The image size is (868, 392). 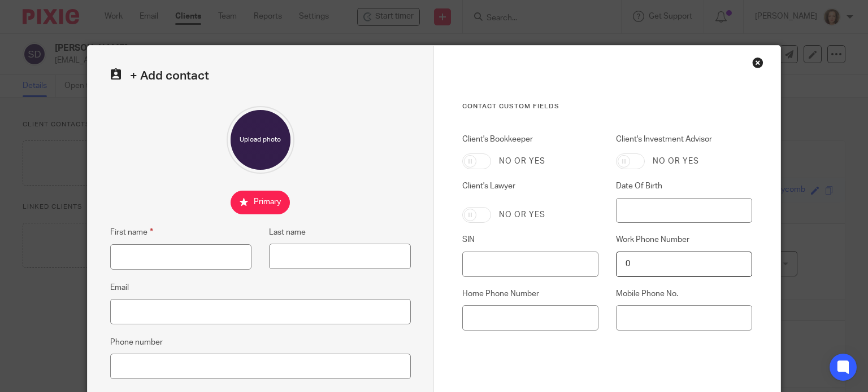 I want to click on label: Client's Lawyer, so click(x=530, y=190).